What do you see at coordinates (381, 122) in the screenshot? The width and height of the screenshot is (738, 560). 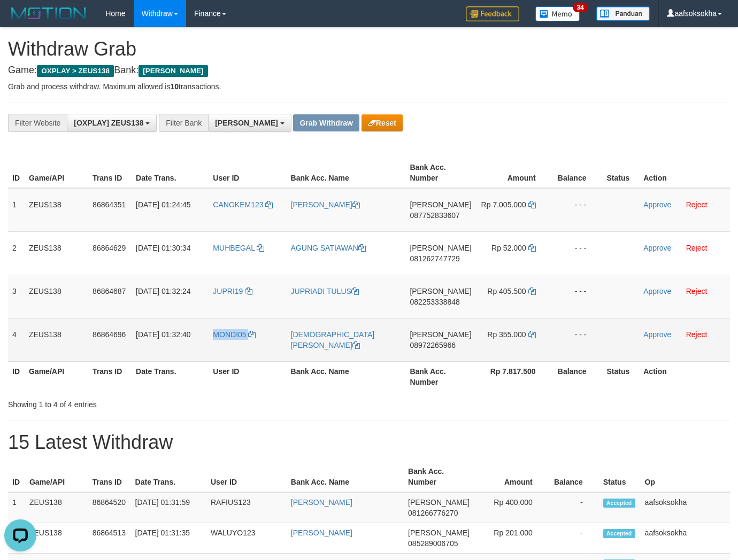 I see `button: Reset` at bounding box center [381, 122].